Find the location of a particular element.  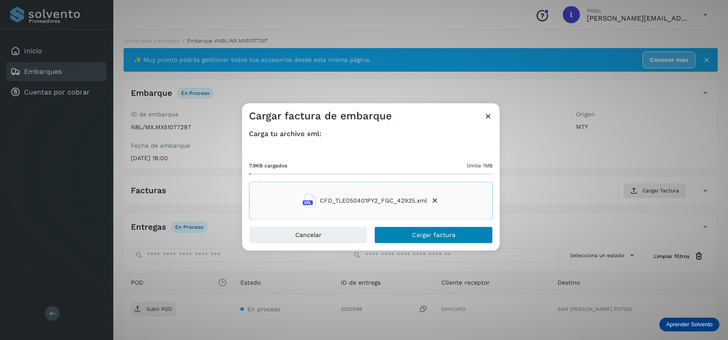

h3: Cargar factura de embarque is located at coordinates (320, 116).